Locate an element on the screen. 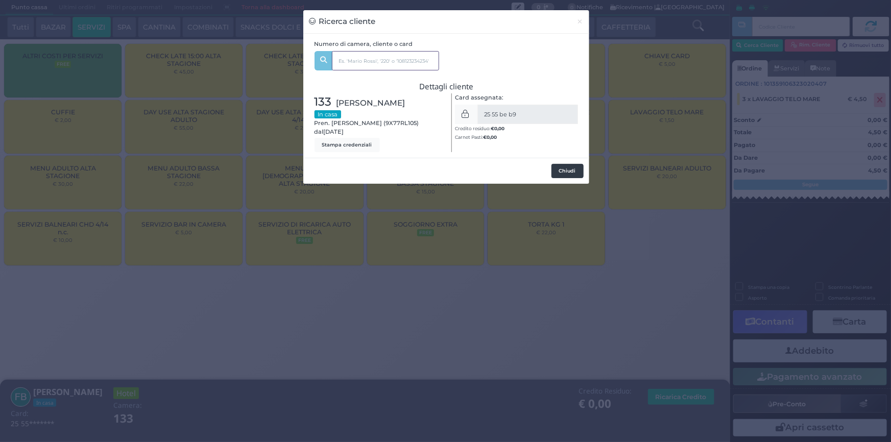  button: Stampa credenziali is located at coordinates (347, 145).